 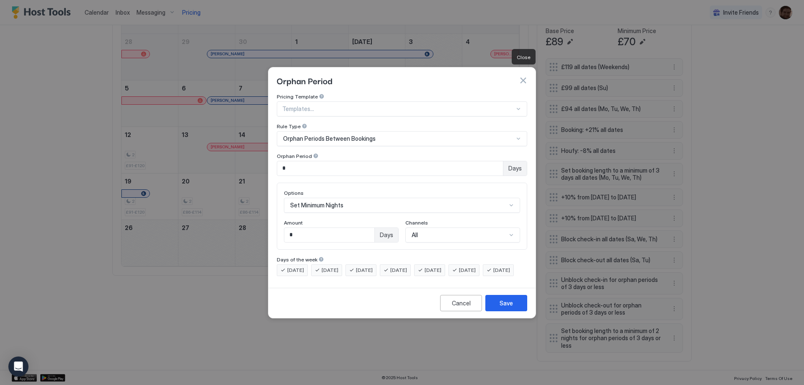 What do you see at coordinates (506, 303) in the screenshot?
I see `button: Save` at bounding box center [506, 303].